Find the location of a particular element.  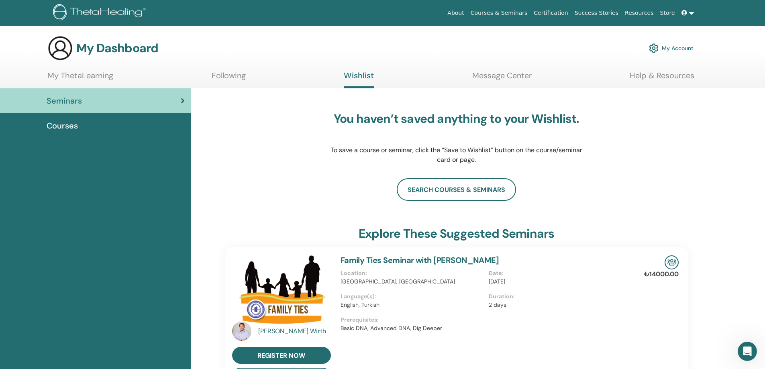

a: Help & Resources is located at coordinates (662, 78).